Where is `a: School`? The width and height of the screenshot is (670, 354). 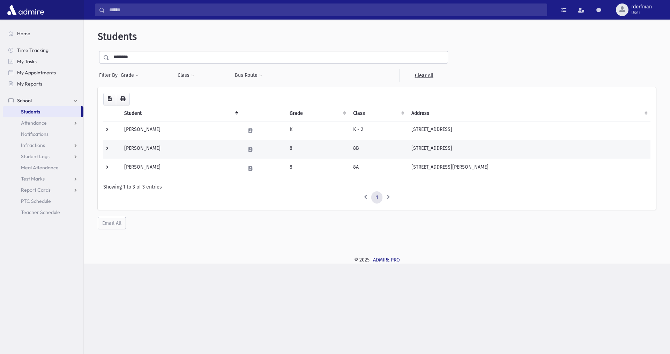 a: School is located at coordinates (43, 101).